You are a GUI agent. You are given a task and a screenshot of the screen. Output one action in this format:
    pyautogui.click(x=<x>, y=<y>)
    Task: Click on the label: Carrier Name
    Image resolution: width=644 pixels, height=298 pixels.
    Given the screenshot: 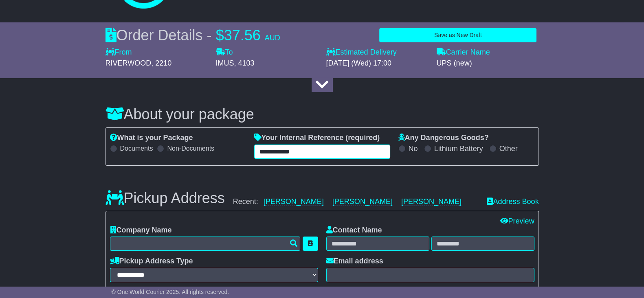 What is the action you would take?
    pyautogui.click(x=463, y=52)
    